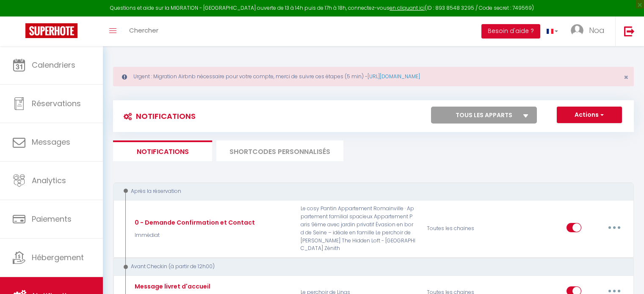  I want to click on p: Le cosy Pantin Appartement Romainville · Appartement familial spacieux Appartement Paris 9ème ave..., so click(359, 229).